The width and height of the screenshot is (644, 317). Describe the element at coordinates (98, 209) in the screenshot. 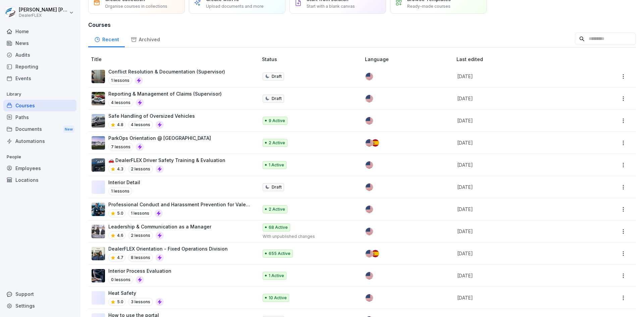

I see `img: yfsleesgksgx0a54tq96xrfr.png` at that location.